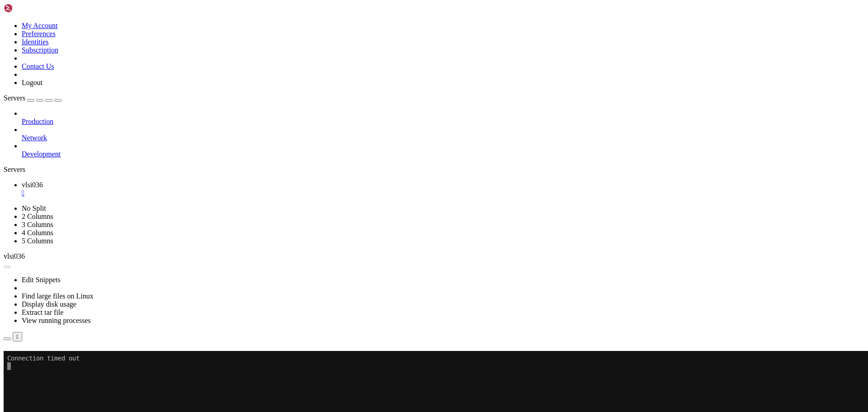 This screenshot has height=412, width=868. Describe the element at coordinates (443, 117) in the screenshot. I see `li: Production` at that location.